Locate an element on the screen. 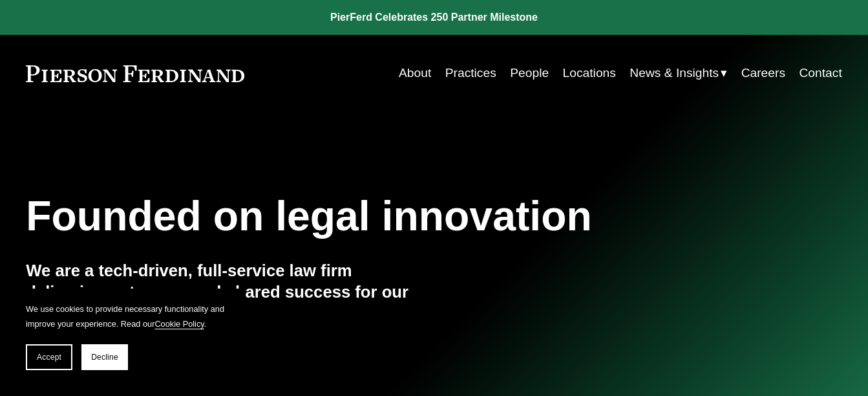 This screenshot has width=868, height=396. button: Accept is located at coordinates (49, 357).